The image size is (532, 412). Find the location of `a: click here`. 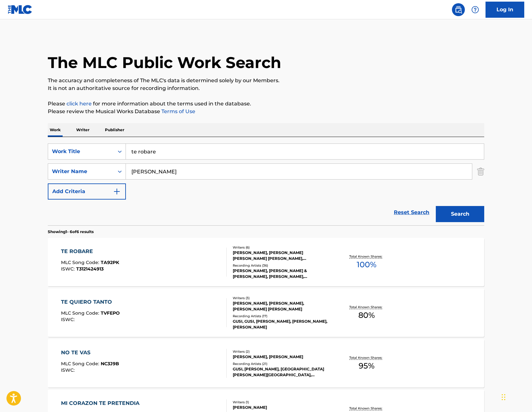

a: click here is located at coordinates (79, 103).